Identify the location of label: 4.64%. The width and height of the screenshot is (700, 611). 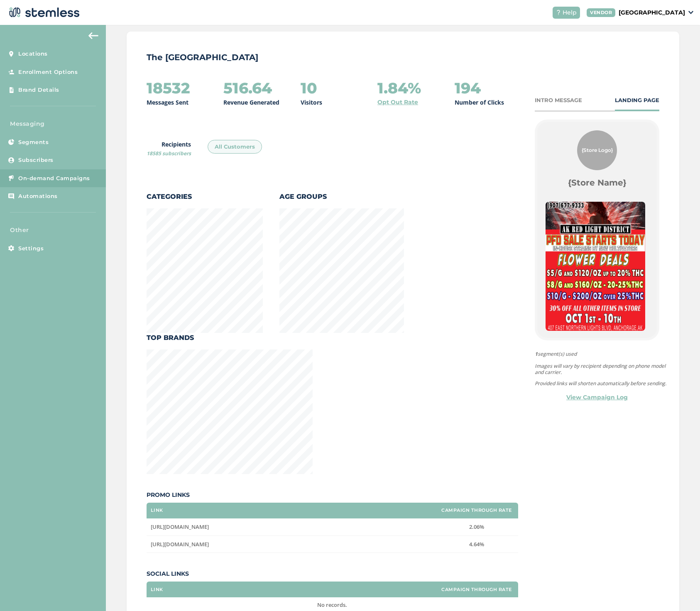
(477, 544).